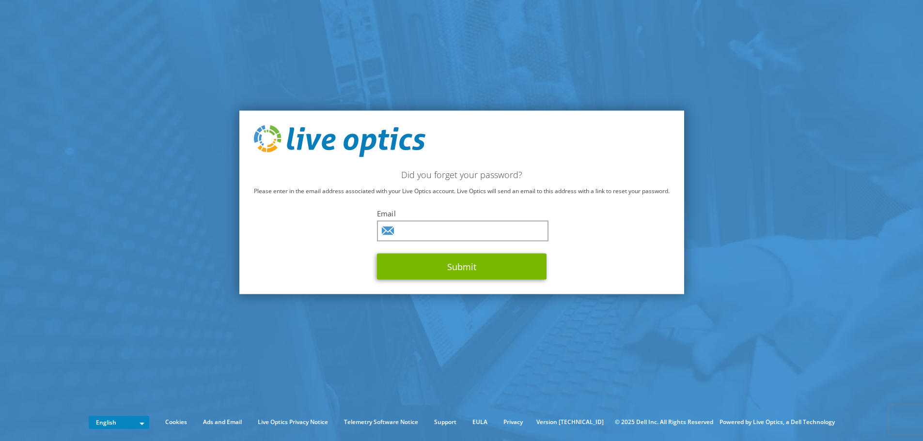 The image size is (923, 441). Describe the element at coordinates (664, 422) in the screenshot. I see `li: © 2025 Dell Inc. All Rights Reserved` at that location.